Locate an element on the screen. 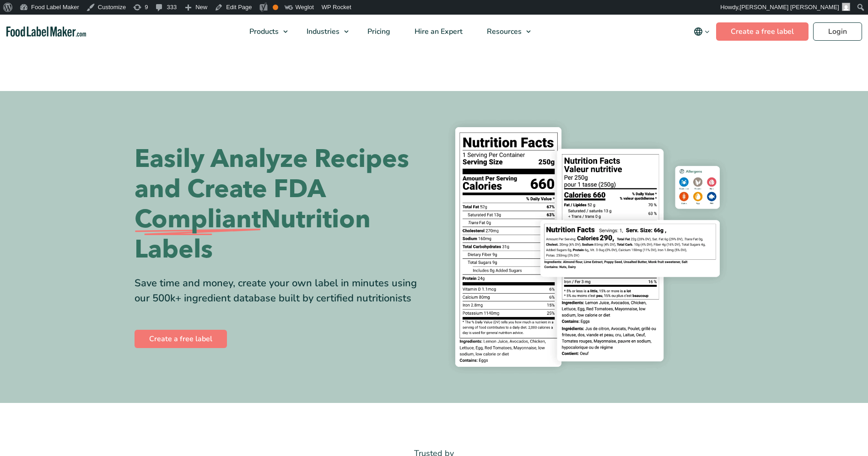 This screenshot has height=456, width=868. span: Products is located at coordinates (263, 31).